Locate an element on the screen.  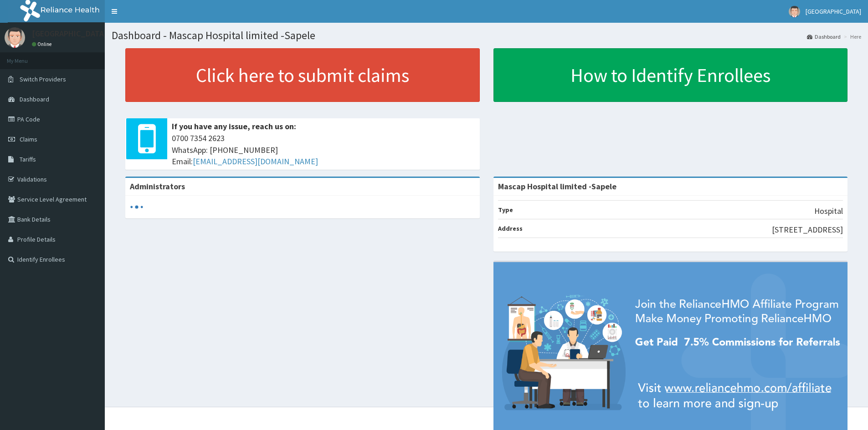
b: If you have any issue, reach us on: is located at coordinates (234, 126).